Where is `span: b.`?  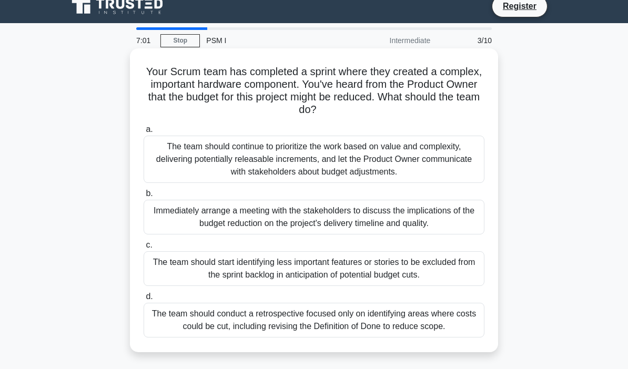 span: b. is located at coordinates (149, 193).